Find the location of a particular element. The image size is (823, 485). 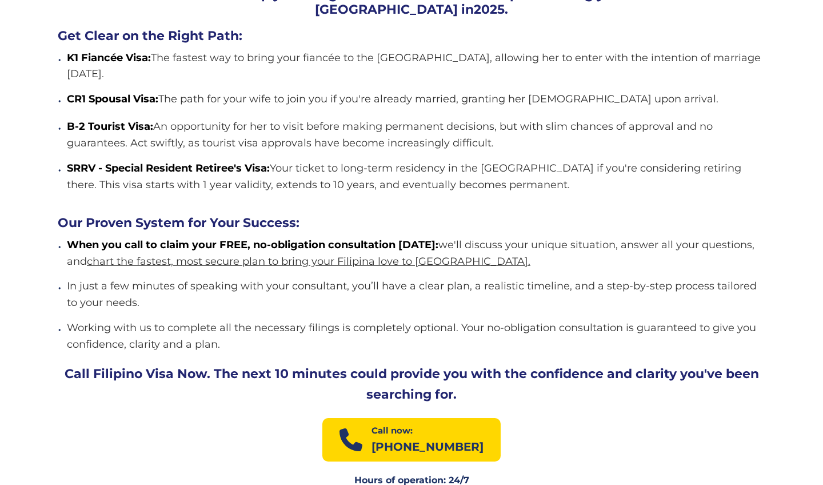

span: 2025 is located at coordinates (489, 9).